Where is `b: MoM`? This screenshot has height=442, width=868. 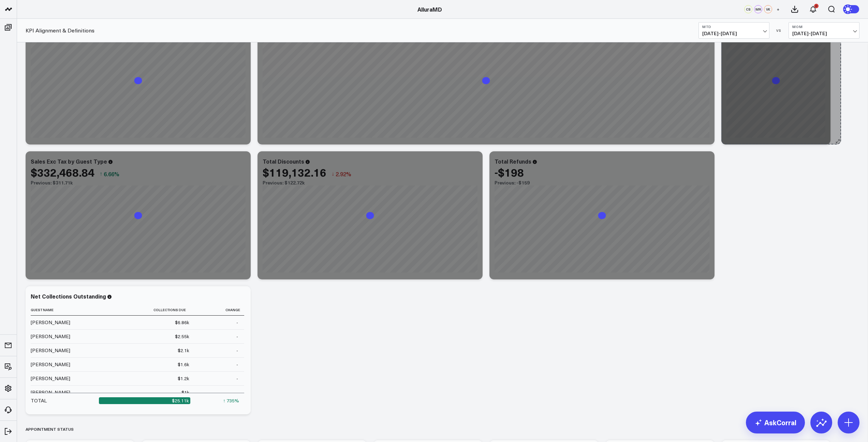 b: MoM is located at coordinates (824, 27).